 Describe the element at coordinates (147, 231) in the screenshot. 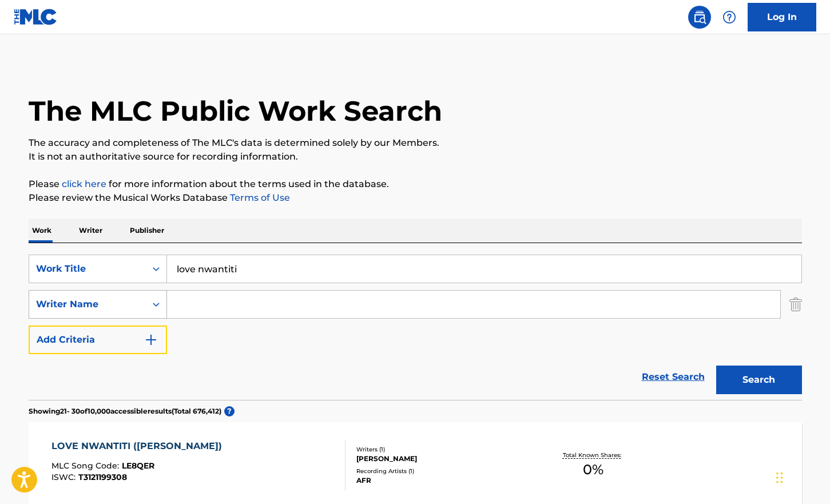

I see `p: Publisher` at that location.